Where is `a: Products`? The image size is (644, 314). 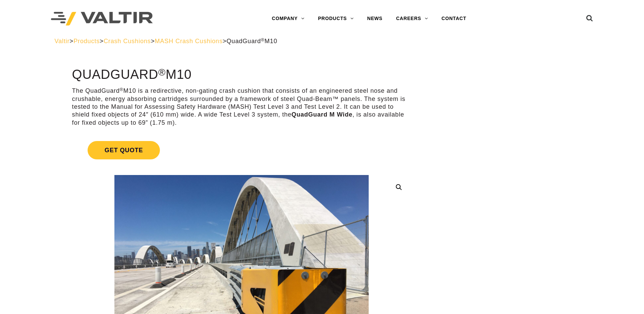
a: Products is located at coordinates (86, 41).